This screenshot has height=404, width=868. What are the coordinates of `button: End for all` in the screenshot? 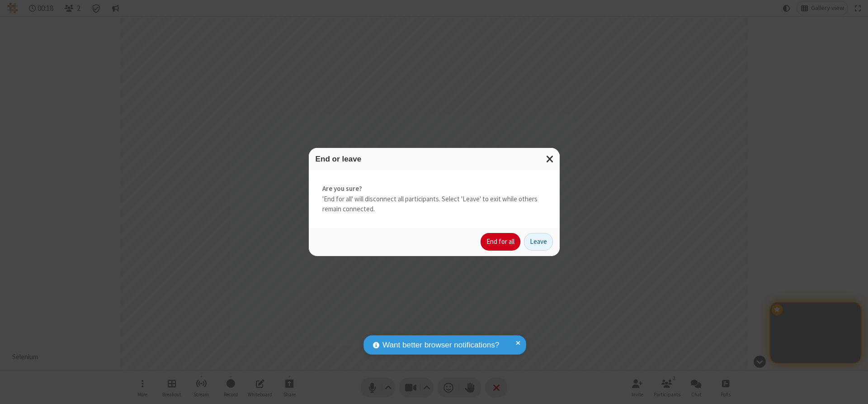 It's located at (500, 242).